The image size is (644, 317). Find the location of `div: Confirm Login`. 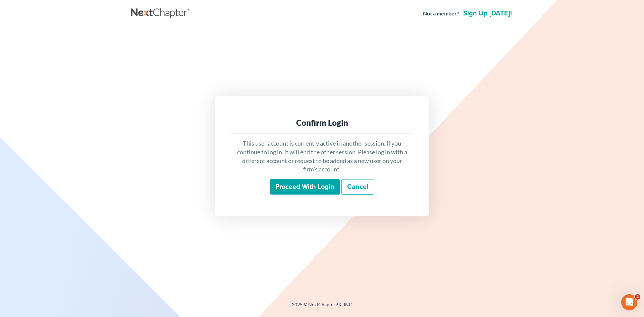

div: Confirm Login is located at coordinates (322, 123).